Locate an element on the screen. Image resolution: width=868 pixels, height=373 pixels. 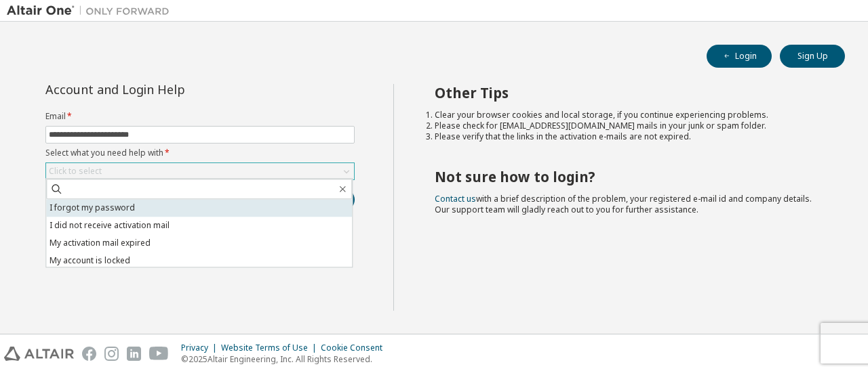
label: Select what you need help with is located at coordinates (200, 153).